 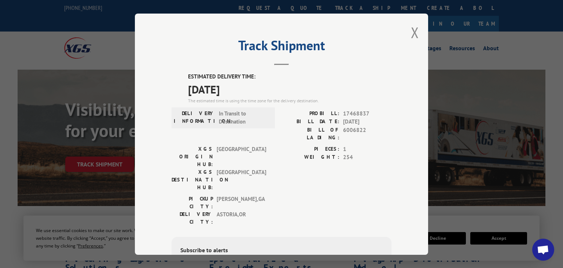 What do you see at coordinates (415, 32) in the screenshot?
I see `button: Close modal` at bounding box center [415, 32].